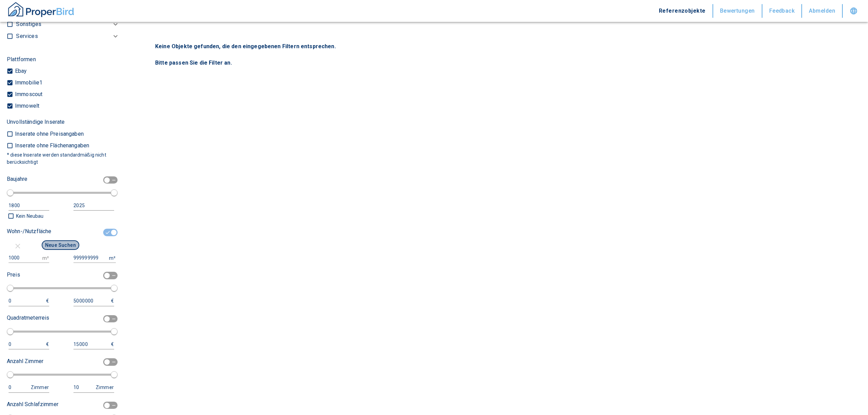 This screenshot has height=415, width=868. What do you see at coordinates (27, 106) in the screenshot?
I see `p: Immowelt` at bounding box center [27, 106].